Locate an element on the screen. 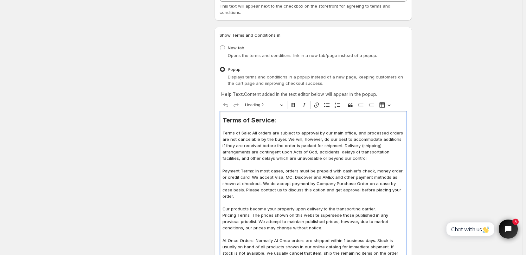 This screenshot has height=255, width=526. span: This text will appear next to the checkbox on the storefront for agreeing to terms and conditions. is located at coordinates (305, 9).